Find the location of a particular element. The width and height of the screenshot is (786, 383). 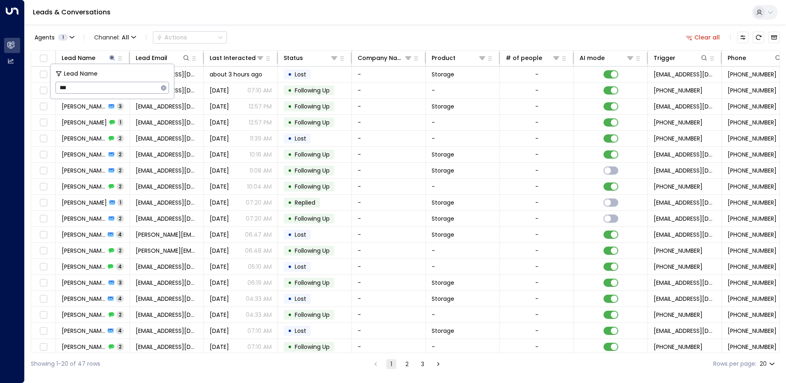

span: Jessica Greasby is located at coordinates (83, 235).